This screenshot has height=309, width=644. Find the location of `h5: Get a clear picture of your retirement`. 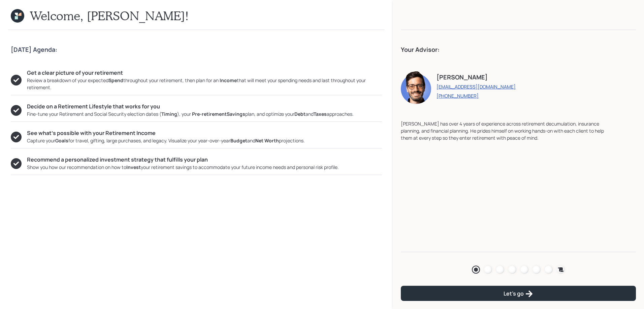

h5: Get a clear picture of your retirement is located at coordinates (205, 73).